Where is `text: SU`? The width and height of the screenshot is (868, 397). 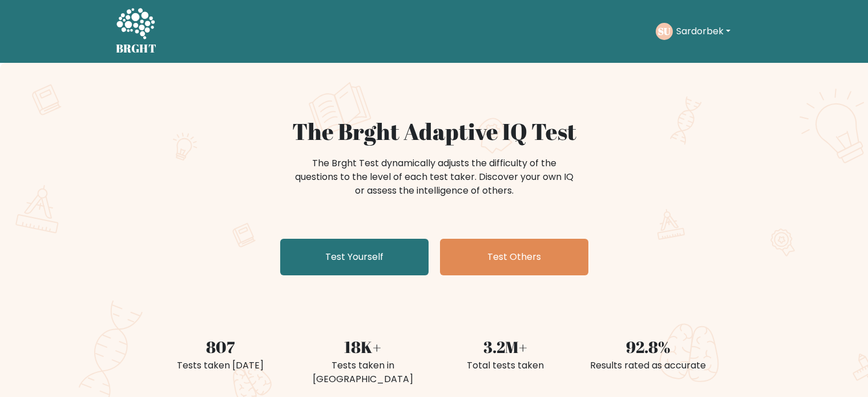 text: SU is located at coordinates (664, 31).